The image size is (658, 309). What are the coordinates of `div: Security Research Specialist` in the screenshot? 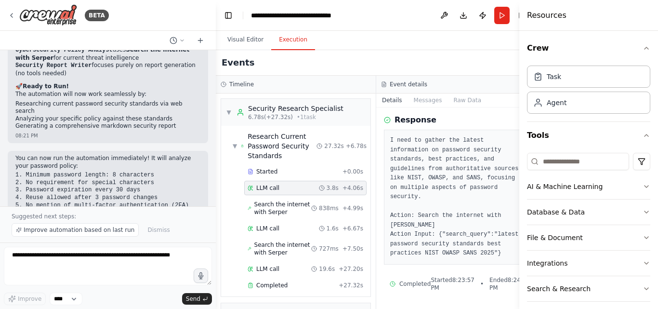 It's located at (296, 108).